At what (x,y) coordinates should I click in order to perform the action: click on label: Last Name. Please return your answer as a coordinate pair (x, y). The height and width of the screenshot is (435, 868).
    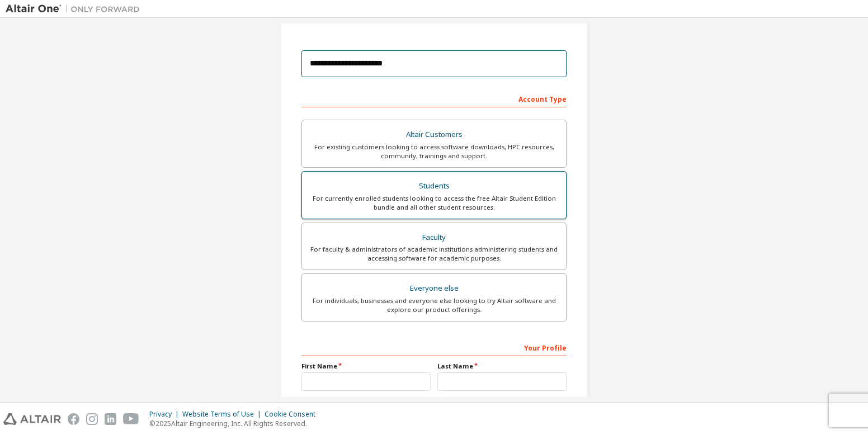
    Looking at the image, I should click on (502, 366).